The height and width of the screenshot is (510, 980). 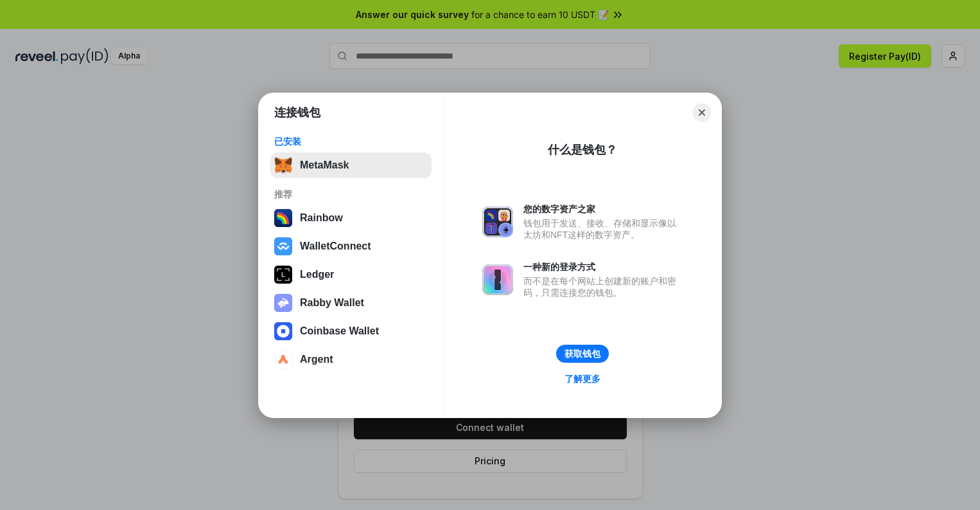 What do you see at coordinates (583, 354) in the screenshot?
I see `div: 获取钱包` at bounding box center [583, 354].